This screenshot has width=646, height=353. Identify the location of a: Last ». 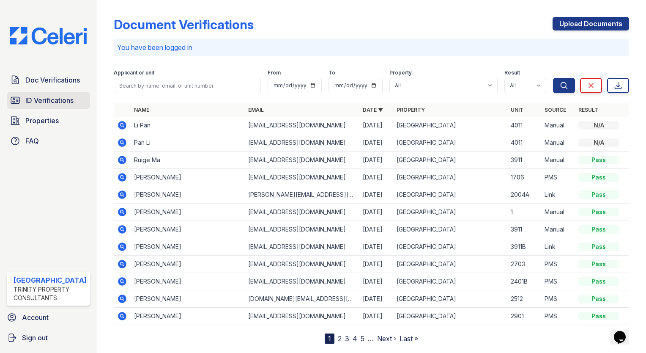
(409, 338).